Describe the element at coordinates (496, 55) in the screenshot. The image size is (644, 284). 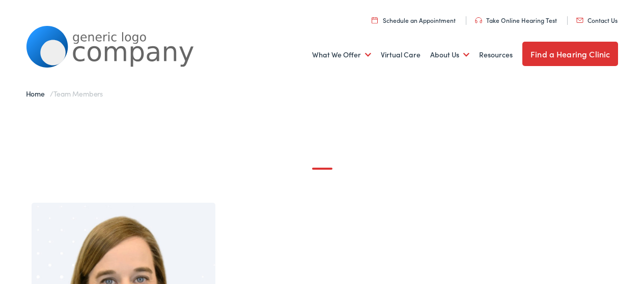
I see `a: Resources` at that location.